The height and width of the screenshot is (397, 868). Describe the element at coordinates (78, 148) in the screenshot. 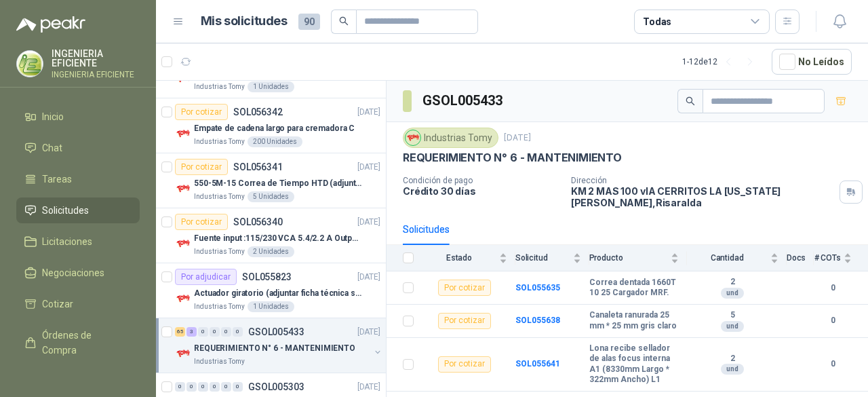

I see `a: Chat` at that location.